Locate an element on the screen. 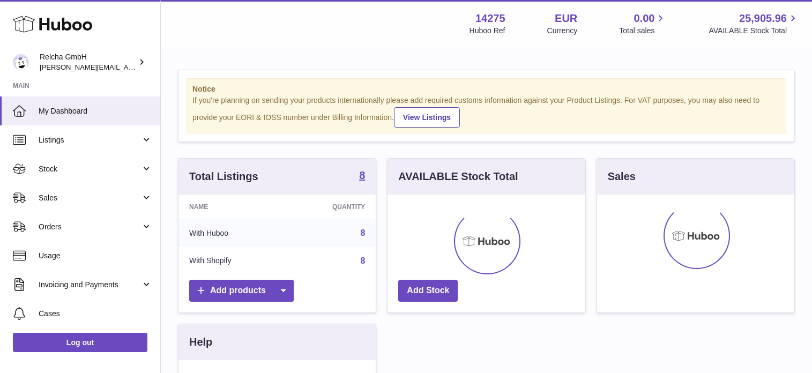  th: Quantity is located at coordinates (331, 207).